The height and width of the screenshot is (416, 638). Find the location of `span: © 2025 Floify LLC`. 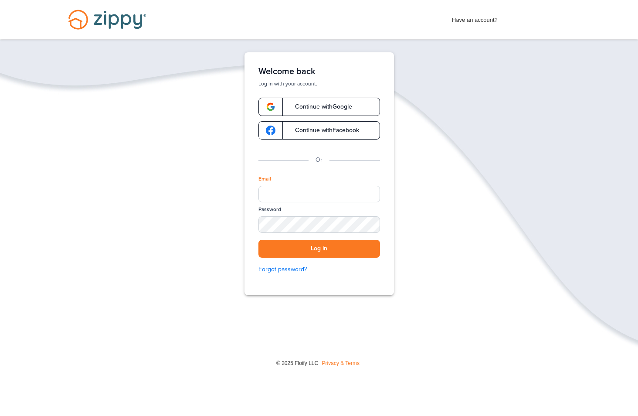

span: © 2025 Floify LLC is located at coordinates (297, 363).